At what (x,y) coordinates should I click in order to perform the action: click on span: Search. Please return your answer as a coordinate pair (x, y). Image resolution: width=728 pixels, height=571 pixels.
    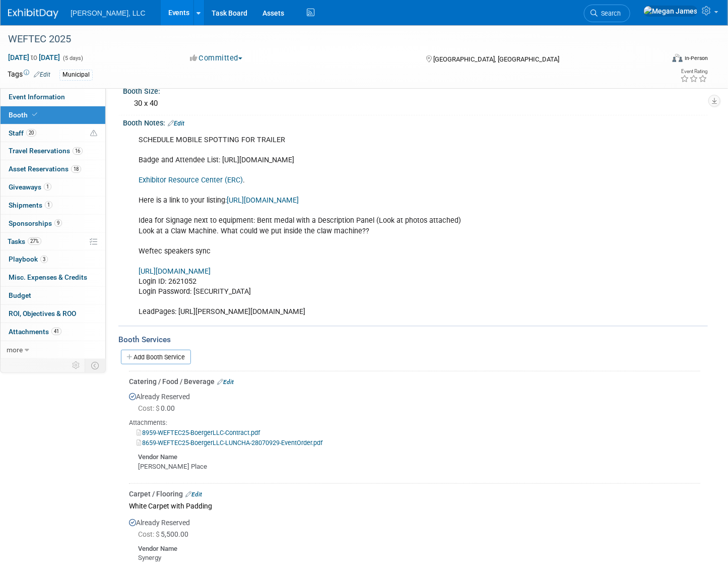
    Looking at the image, I should click on (610, 13).